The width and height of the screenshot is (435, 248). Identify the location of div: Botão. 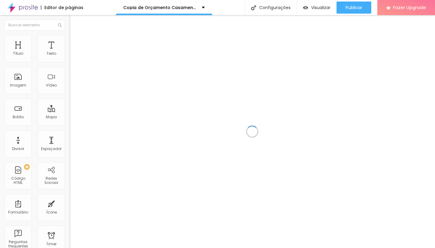
(18, 117).